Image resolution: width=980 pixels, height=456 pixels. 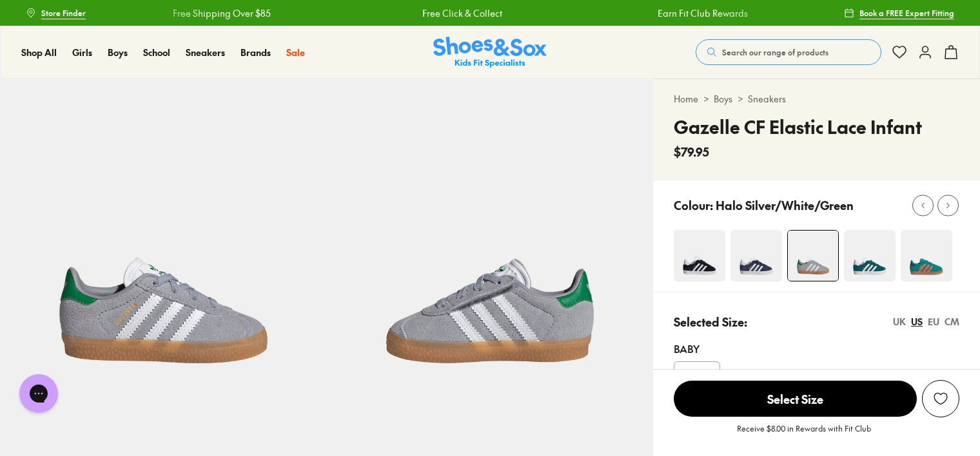 What do you see at coordinates (898, 13) in the screenshot?
I see `a: Book a FREE Expert Fitting` at bounding box center [898, 13].